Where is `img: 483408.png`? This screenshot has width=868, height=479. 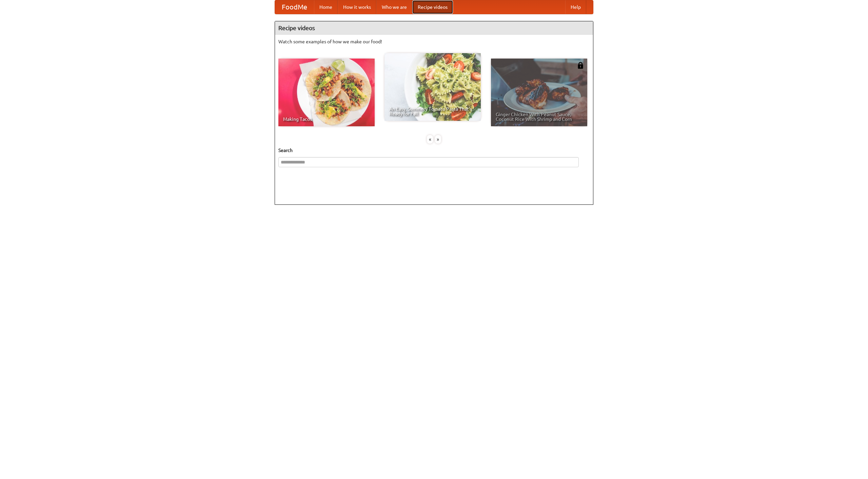
img: 483408.png is located at coordinates (581, 65).